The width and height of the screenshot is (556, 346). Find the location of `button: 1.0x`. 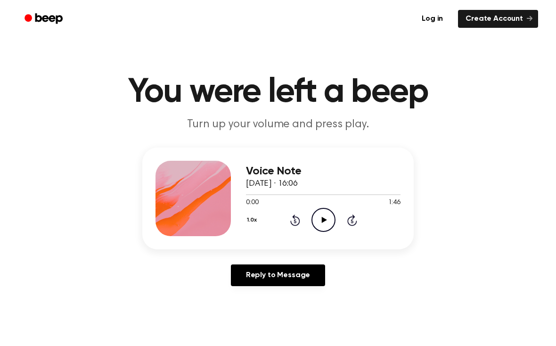

button: 1.0x is located at coordinates (253, 220).